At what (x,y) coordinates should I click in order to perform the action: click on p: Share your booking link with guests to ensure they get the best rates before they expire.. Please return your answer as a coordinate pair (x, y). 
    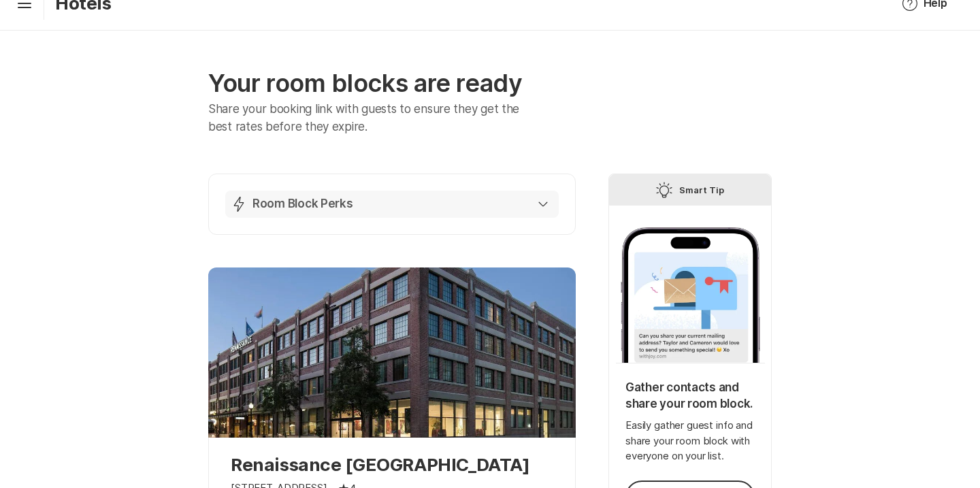
    Looking at the image, I should click on (374, 118).